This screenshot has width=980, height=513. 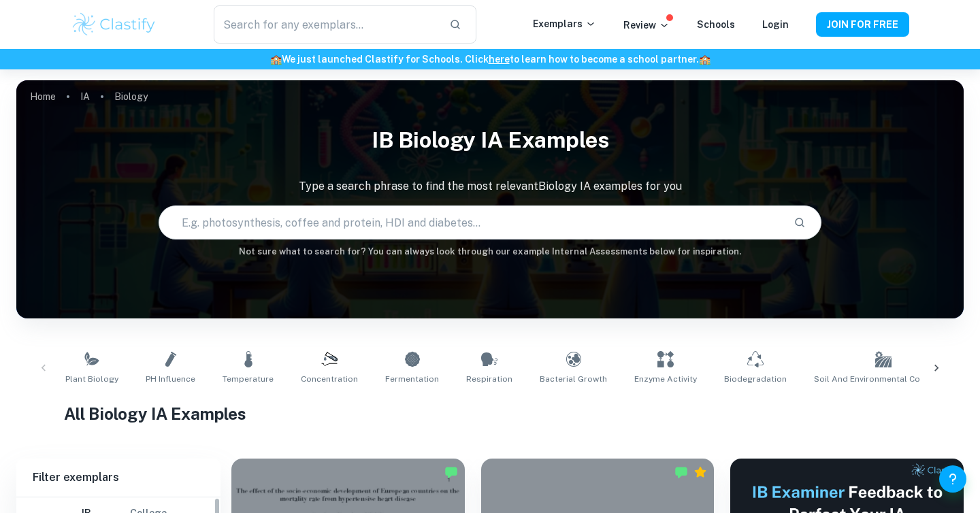 I want to click on a: Login, so click(x=775, y=25).